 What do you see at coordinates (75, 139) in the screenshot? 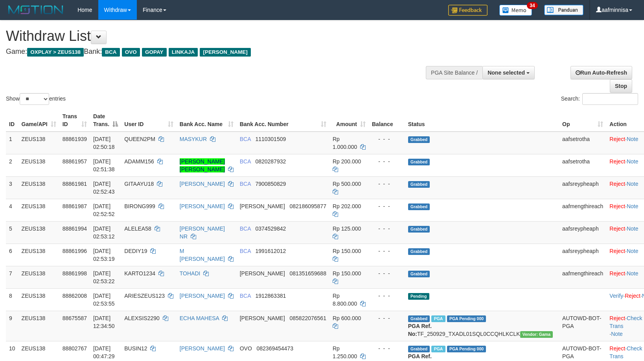
I see `span: 88861939` at bounding box center [75, 139].